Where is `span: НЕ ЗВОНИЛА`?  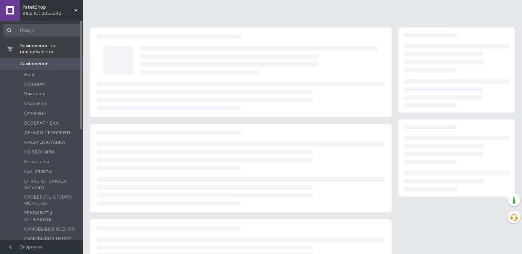
span: НЕ ЗВОНИЛА is located at coordinates (39, 152).